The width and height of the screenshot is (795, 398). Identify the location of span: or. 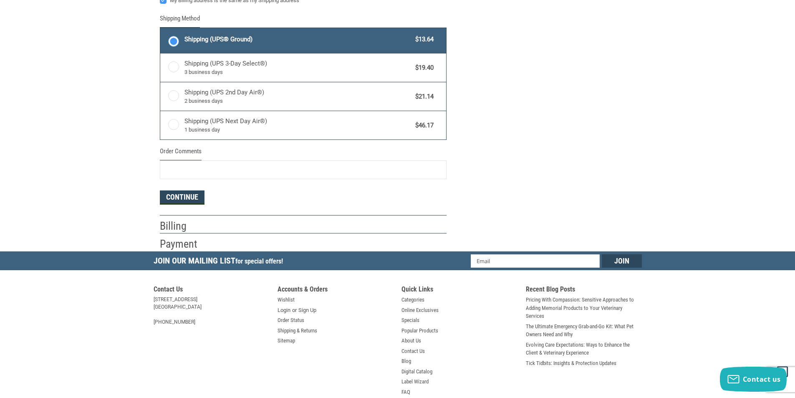
(294, 310).